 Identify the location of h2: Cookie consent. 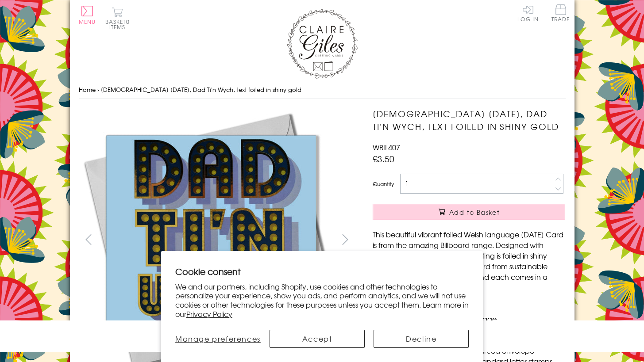
(322, 271).